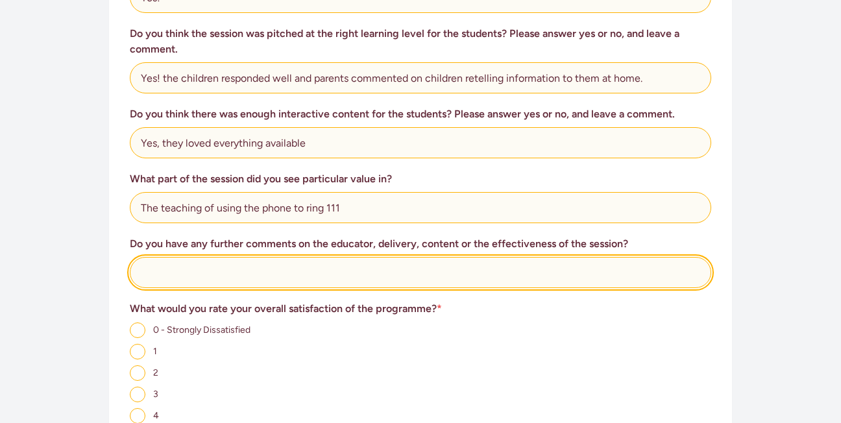 The image size is (841, 423). Describe the element at coordinates (420, 42) in the screenshot. I see `h3: Do you think the session was pitched at the right learning level for the students? Please answer ...` at that location.